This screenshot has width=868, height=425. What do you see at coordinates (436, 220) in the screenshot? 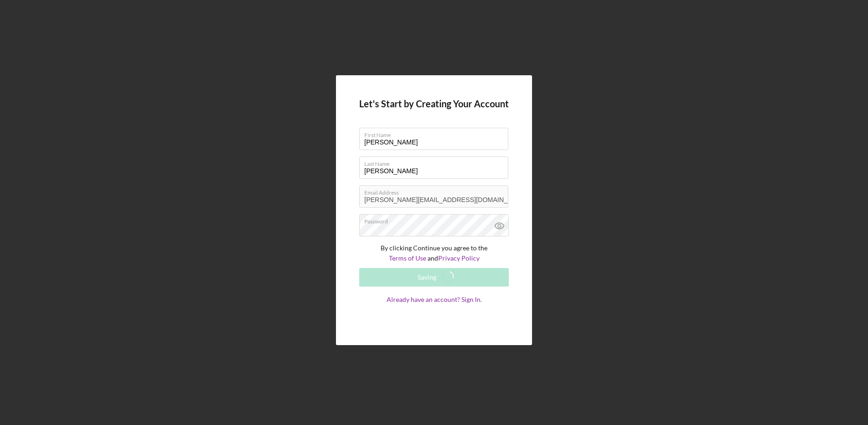
I see `label: Password` at bounding box center [436, 220].